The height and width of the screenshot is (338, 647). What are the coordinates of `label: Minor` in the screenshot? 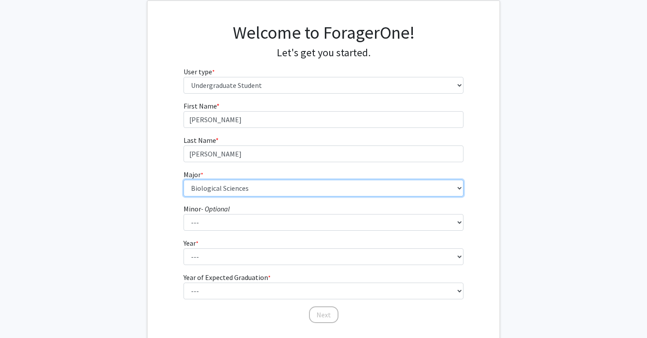 It's located at (206, 209).